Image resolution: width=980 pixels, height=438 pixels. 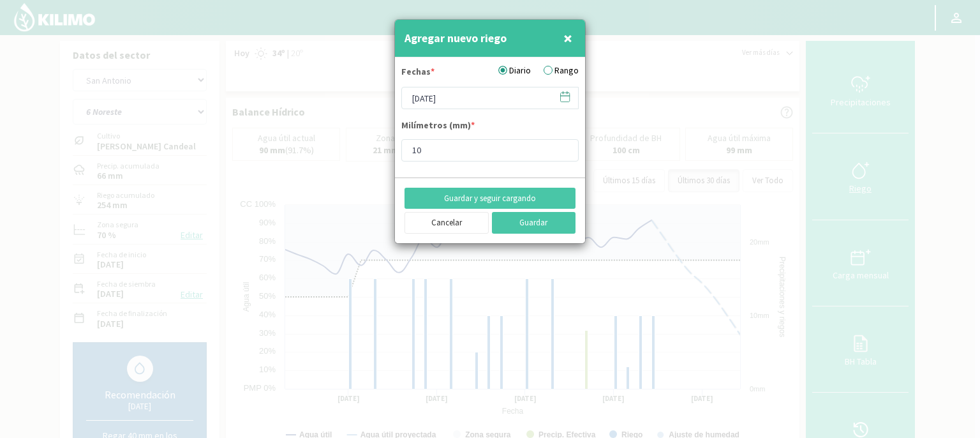 I want to click on button: Guardar y seguir cargando, so click(x=490, y=198).